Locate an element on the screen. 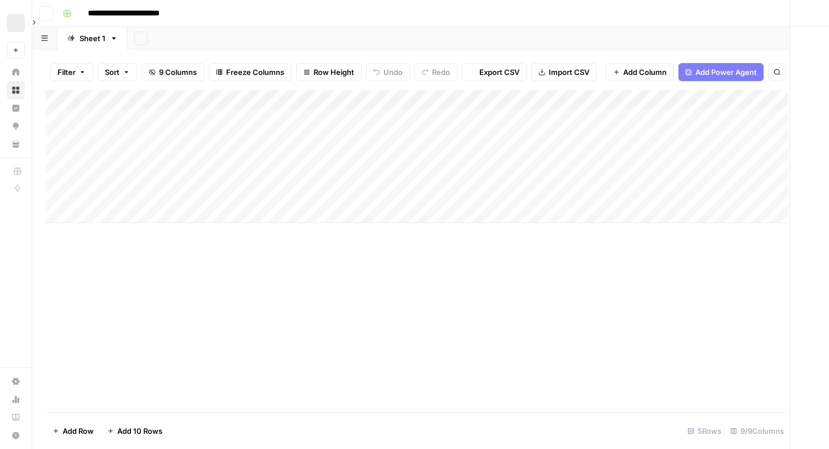 Image resolution: width=829 pixels, height=449 pixels. a: Settings is located at coordinates (16, 382).